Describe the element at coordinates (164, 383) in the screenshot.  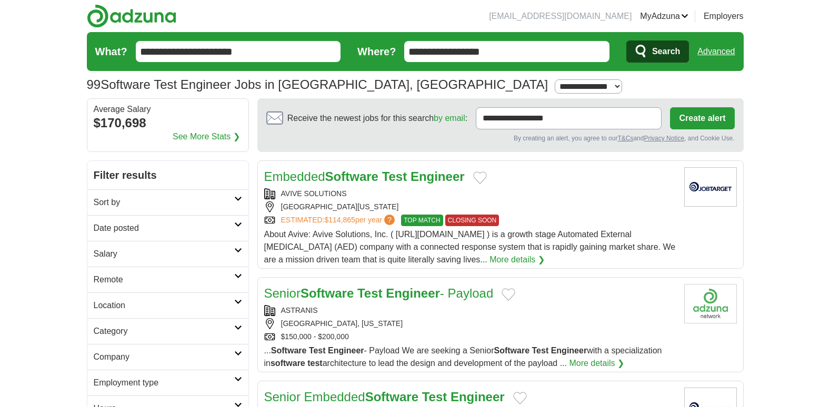
I see `h2: Employment type` at that location.